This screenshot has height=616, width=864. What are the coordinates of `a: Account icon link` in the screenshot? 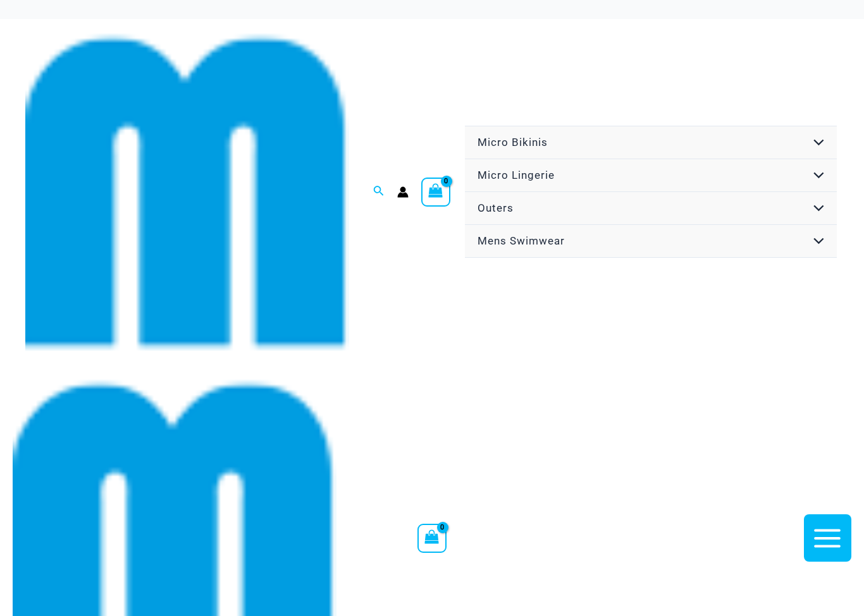 It's located at (403, 192).